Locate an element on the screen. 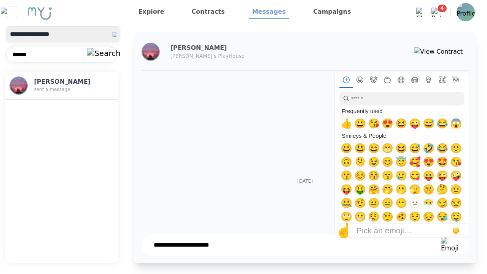  a: Campaigns is located at coordinates (332, 12).